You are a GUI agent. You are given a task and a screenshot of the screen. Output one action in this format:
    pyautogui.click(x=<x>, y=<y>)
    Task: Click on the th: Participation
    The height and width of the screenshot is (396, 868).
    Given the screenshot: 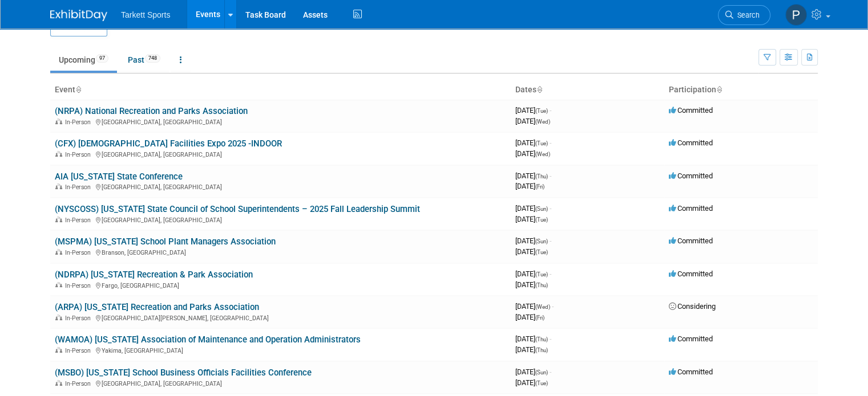 What is the action you would take?
    pyautogui.click(x=741, y=90)
    